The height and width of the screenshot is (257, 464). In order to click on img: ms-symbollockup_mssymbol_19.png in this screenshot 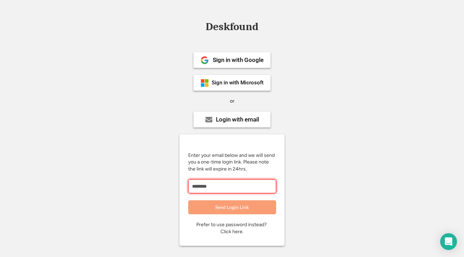, I will do `click(205, 83)`.